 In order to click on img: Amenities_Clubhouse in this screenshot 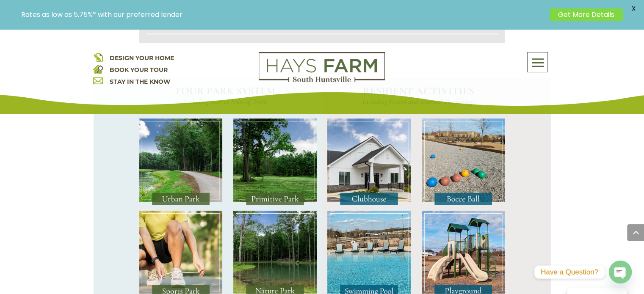, I will do `click(369, 161)`.